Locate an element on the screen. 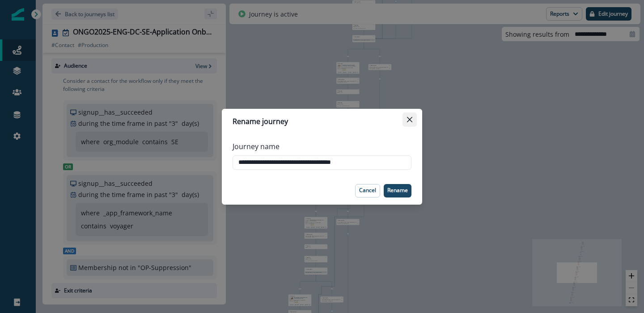 This screenshot has width=644, height=313. button: Rename is located at coordinates (397, 191).